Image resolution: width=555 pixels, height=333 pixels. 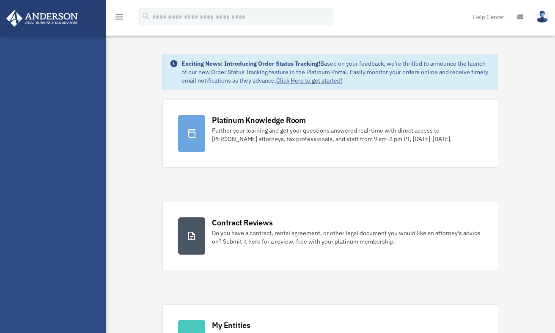 I want to click on a: Platinum Knowledge Room Further your learning and get your questions answered real-time with dire..., so click(x=330, y=133).